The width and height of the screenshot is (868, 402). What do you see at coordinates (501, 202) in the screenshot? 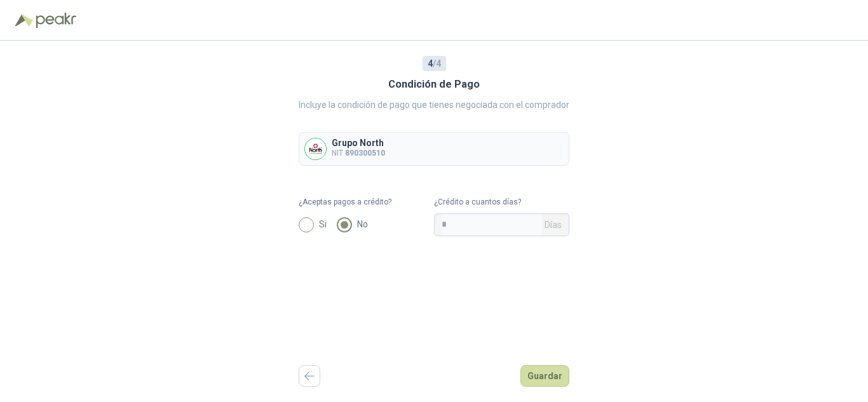
I see `label: ¿Crédito a cuantos días?` at bounding box center [501, 202].